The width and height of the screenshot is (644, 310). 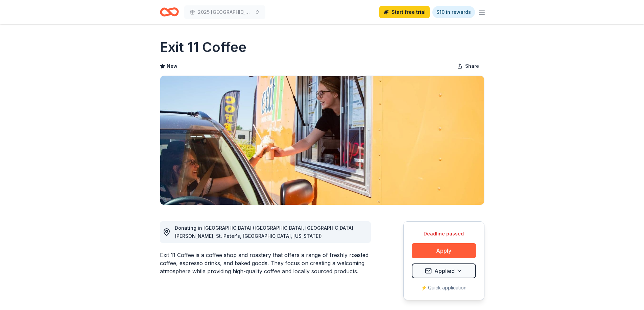 What do you see at coordinates (444, 251) in the screenshot?
I see `button: Apply` at bounding box center [444, 251].